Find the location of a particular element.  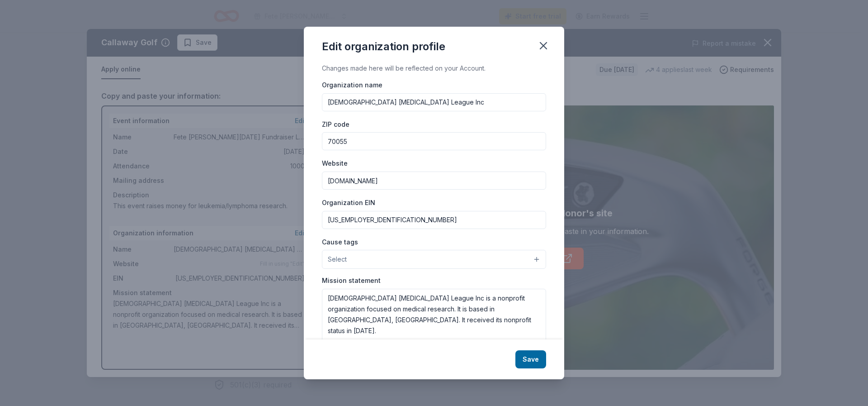

button: Select is located at coordinates (434, 259).